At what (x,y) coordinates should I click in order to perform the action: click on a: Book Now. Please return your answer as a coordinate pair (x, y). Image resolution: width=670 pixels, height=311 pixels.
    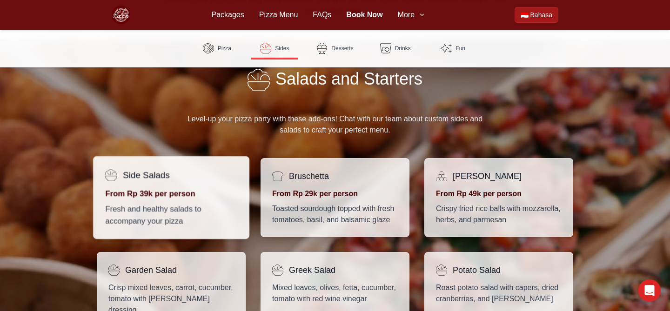
    Looking at the image, I should click on (364, 15).